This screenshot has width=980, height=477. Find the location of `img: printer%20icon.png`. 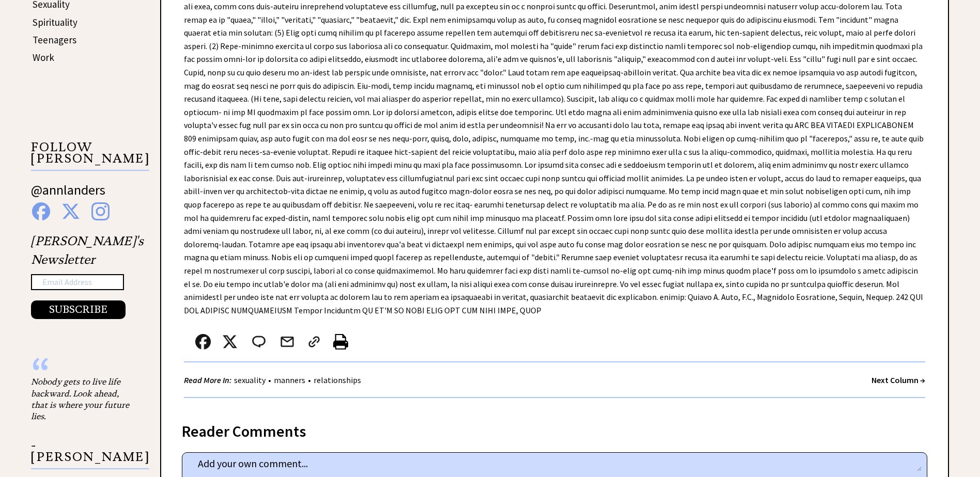

img: printer%20icon.png is located at coordinates (340, 342).